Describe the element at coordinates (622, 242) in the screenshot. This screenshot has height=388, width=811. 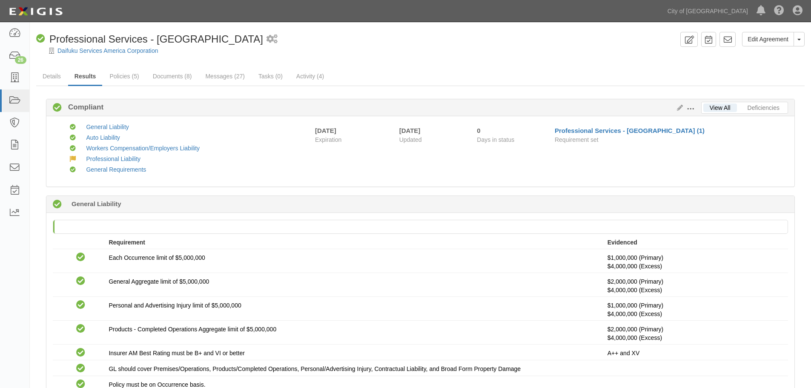
I see `strong: Evidenced` at that location.